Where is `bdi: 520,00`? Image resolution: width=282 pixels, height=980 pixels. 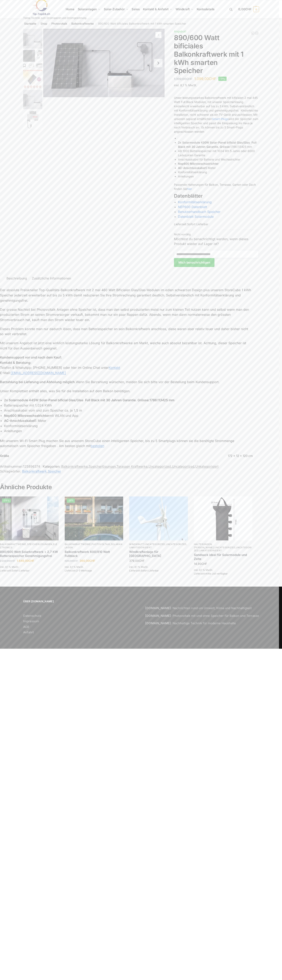 bdi: 520,00 is located at coordinates (72, 561).